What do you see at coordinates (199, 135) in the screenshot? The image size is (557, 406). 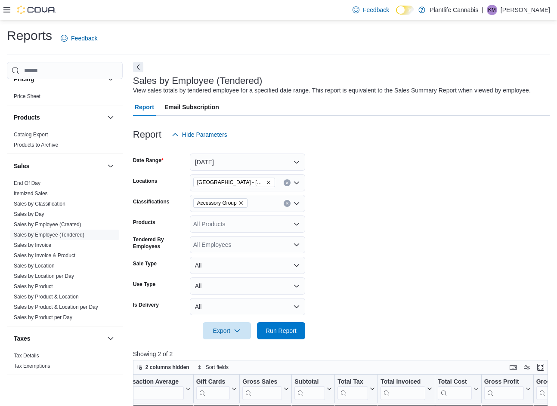 I see `button: Hide Parameters` at bounding box center [199, 135].